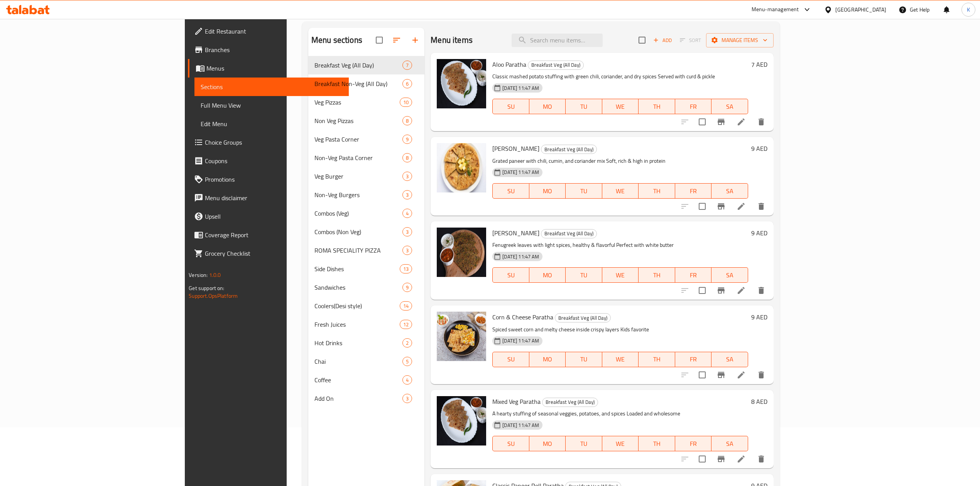 The height and width of the screenshot is (486, 980). What do you see at coordinates (759, 64) in the screenshot?
I see `h6: 7 AED` at bounding box center [759, 64].